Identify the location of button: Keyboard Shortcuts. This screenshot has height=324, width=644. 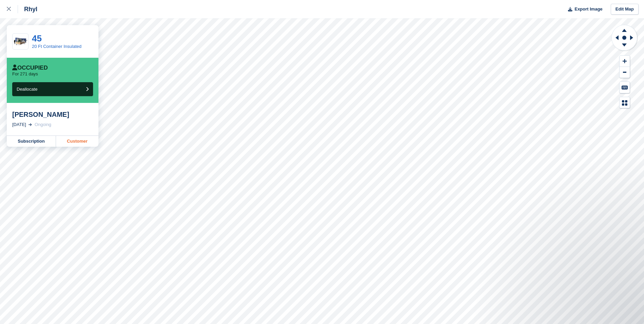
(625, 87).